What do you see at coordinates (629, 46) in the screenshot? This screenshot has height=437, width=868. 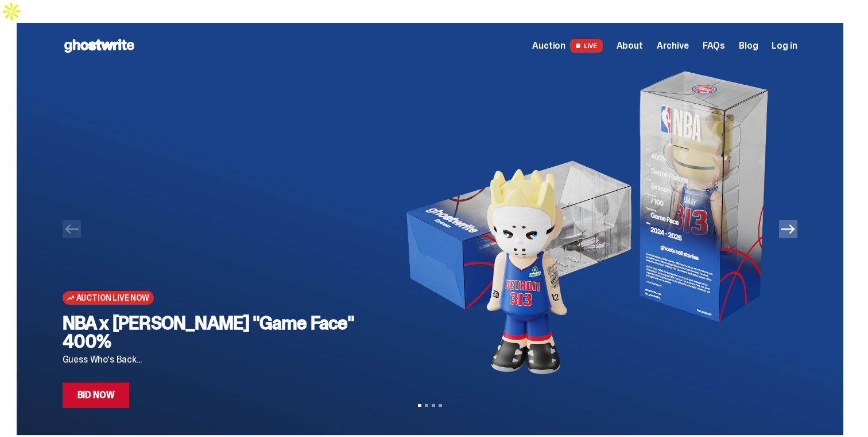 I see `span: About` at bounding box center [629, 46].